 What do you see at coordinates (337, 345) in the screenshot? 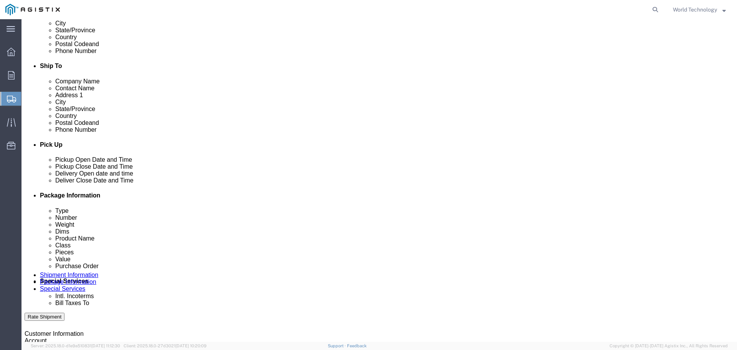
I see `a: Support` at bounding box center [337, 345].